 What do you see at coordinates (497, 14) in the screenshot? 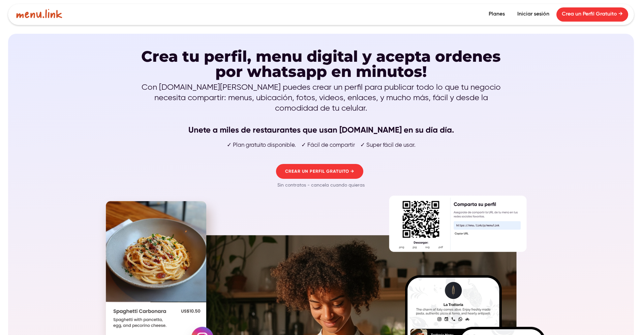
I see `a: Planes` at bounding box center [497, 14].